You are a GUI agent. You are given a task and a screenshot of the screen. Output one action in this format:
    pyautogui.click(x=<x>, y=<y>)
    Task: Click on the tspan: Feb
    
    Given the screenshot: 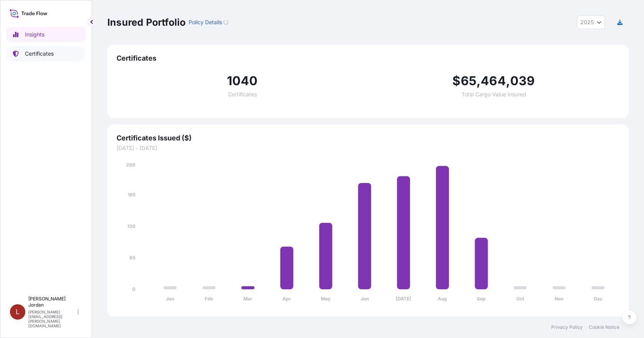 What is the action you would take?
    pyautogui.click(x=209, y=299)
    